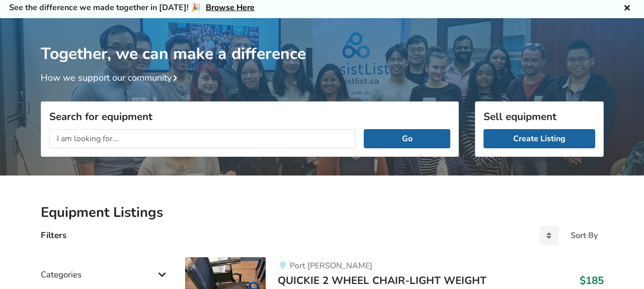 The height and width of the screenshot is (289, 644). I want to click on input: I am looking for..., so click(203, 139).